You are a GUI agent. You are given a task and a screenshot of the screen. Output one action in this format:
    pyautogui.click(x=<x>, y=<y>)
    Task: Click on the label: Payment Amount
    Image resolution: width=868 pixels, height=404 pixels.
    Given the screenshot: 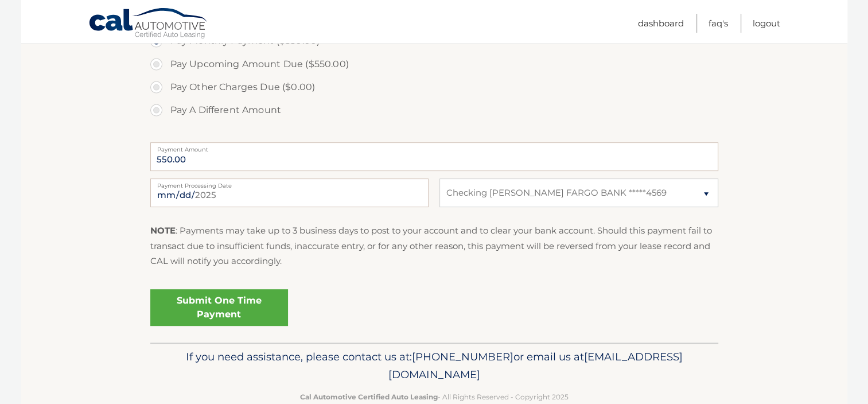 What is the action you would take?
    pyautogui.click(x=434, y=147)
    